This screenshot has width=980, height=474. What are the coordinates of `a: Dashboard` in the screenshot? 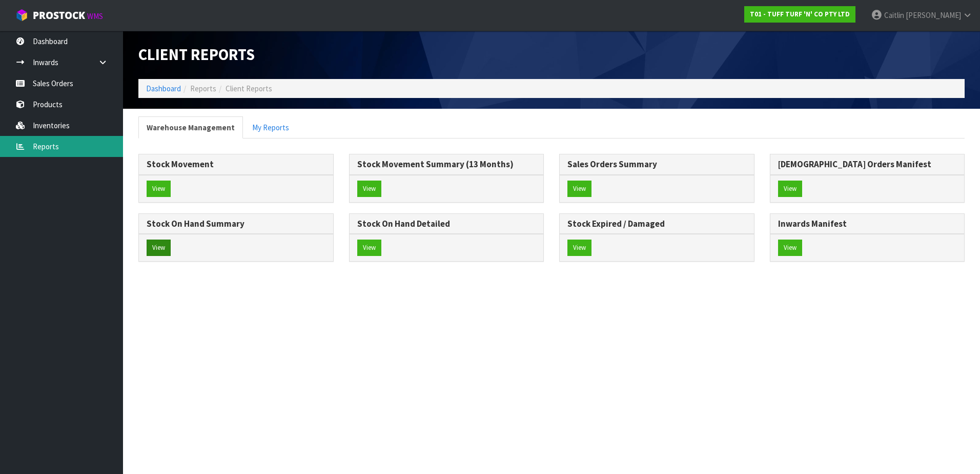 It's located at (163, 88).